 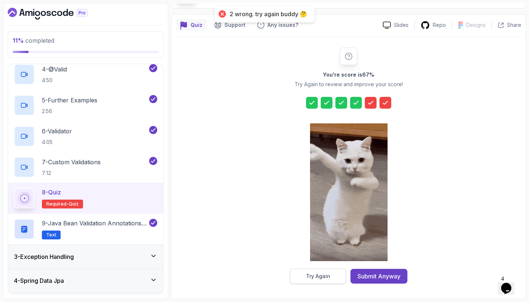 I want to click on p: Try Again to review and improve your score!, so click(x=349, y=84).